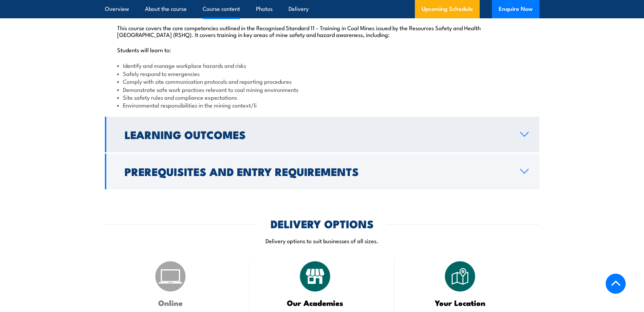  Describe the element at coordinates (322, 223) in the screenshot. I see `h2: DELIVERY OPTIONS` at that location.